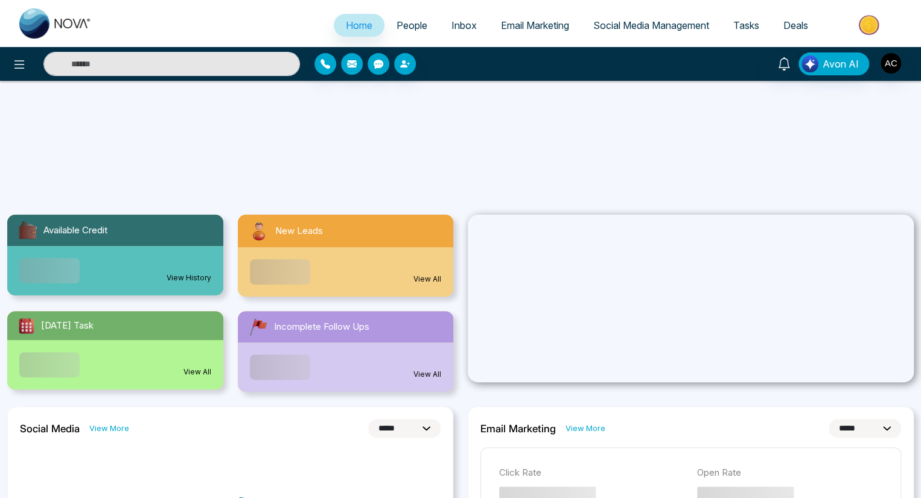 The height and width of the screenshot is (498, 921). Describe the element at coordinates (651, 25) in the screenshot. I see `a: Social Media Management` at that location.